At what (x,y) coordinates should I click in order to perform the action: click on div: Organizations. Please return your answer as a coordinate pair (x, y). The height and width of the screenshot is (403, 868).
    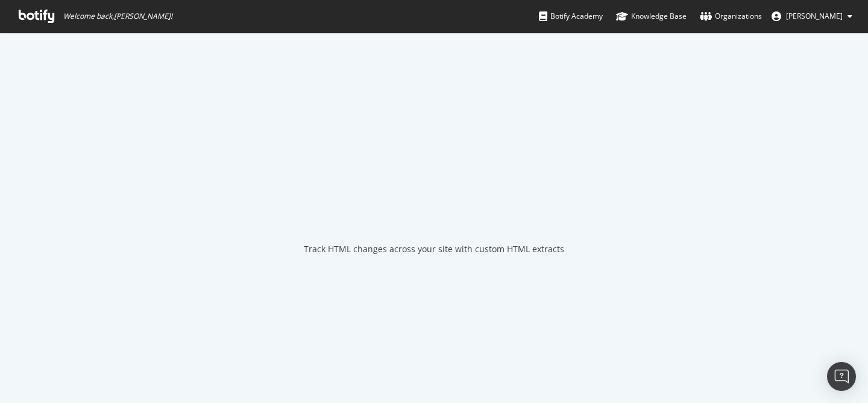
    Looking at the image, I should click on (731, 16).